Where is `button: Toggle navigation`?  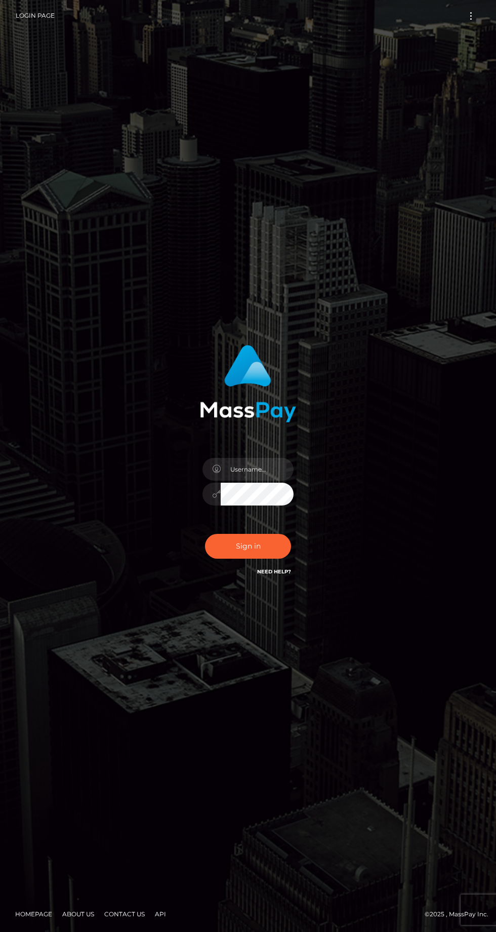 button: Toggle navigation is located at coordinates (471, 16).